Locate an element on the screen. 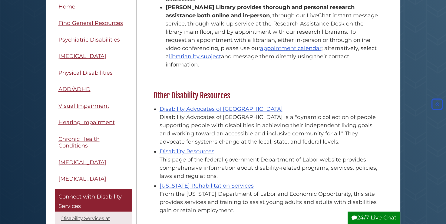  a: Chronic Health Conditions is located at coordinates (94, 142).